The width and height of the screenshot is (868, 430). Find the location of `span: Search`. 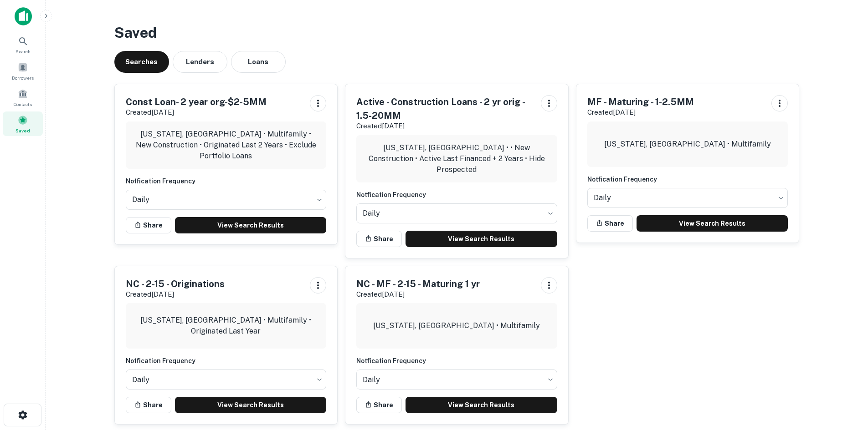

span: Search is located at coordinates (23, 52).